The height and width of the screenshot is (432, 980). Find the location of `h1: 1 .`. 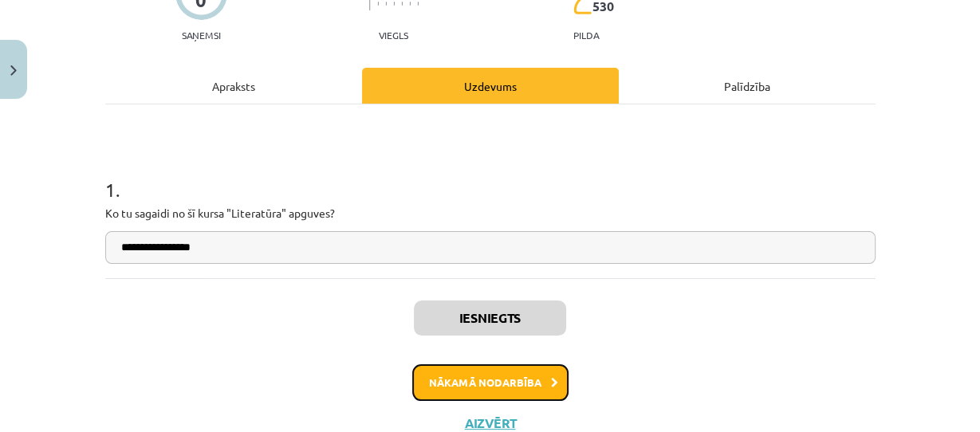

h1: 1 . is located at coordinates (490, 175).